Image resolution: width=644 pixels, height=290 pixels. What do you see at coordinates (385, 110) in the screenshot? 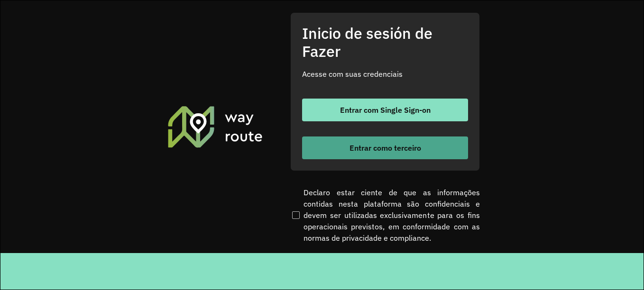
I see `font: Entrar com Single Sign-on` at bounding box center [385, 110].